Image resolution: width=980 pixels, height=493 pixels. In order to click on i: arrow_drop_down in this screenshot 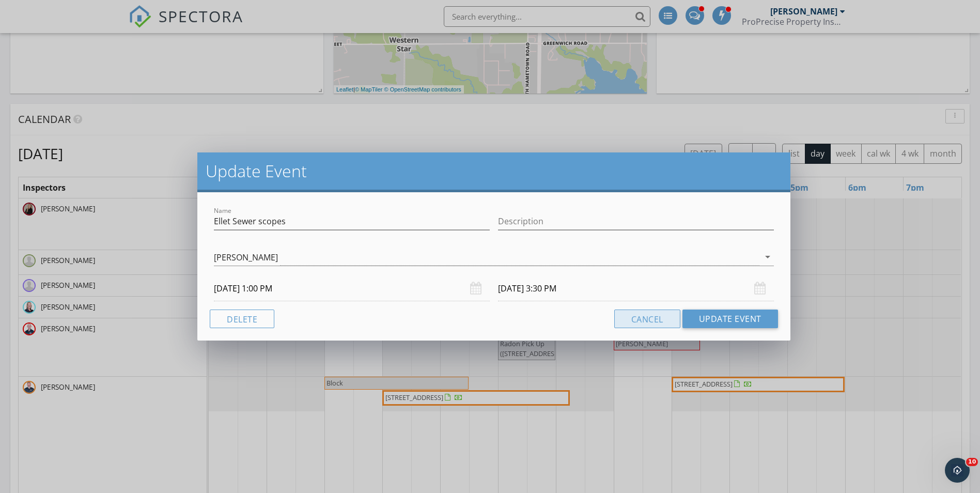, I will do `click(767, 257)`.